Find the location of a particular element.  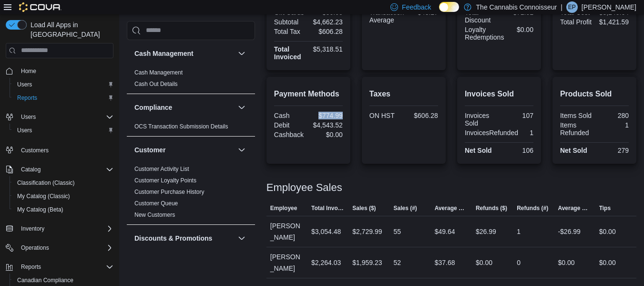

h3: Cash Management is located at coordinates (164, 53).